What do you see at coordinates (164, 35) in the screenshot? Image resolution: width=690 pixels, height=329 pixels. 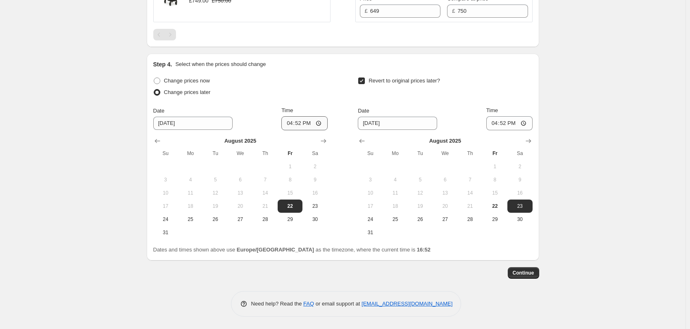 I see `nav: Pagination` at bounding box center [164, 35].